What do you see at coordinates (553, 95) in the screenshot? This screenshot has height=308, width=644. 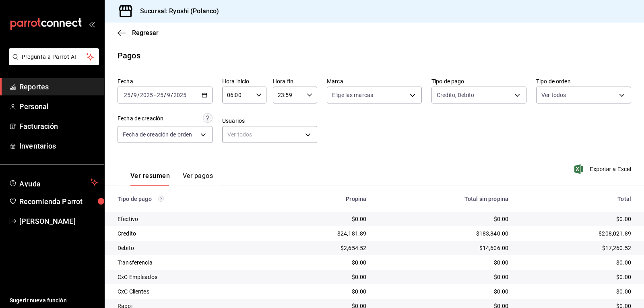 I see `span: Ver todos` at bounding box center [553, 95].